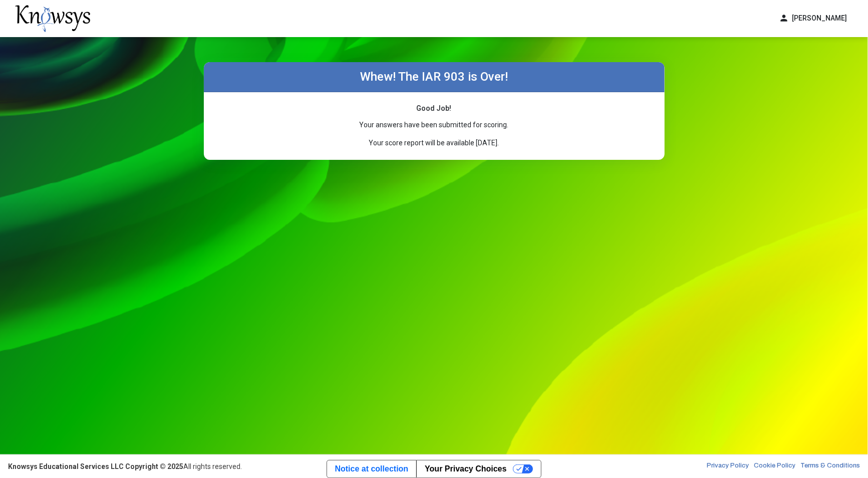  What do you see at coordinates (829, 466) in the screenshot?
I see `a: Terms & Conditions` at bounding box center [829, 466].